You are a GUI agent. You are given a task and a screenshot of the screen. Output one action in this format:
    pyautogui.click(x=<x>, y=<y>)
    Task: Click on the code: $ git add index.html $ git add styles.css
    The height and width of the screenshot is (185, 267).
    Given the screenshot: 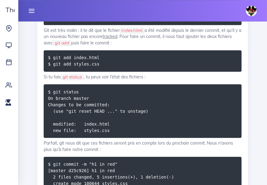 What is the action you would take?
    pyautogui.click(x=75, y=60)
    